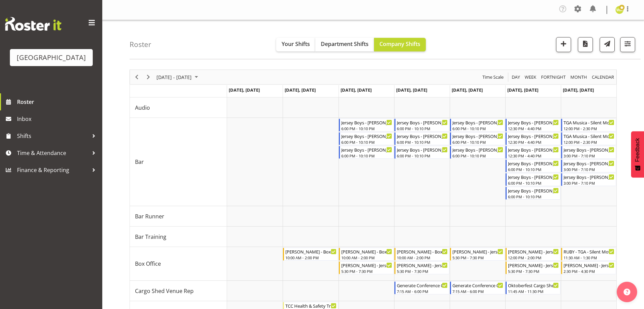  I want to click on img: help-xxl-2.png, so click(627, 292).